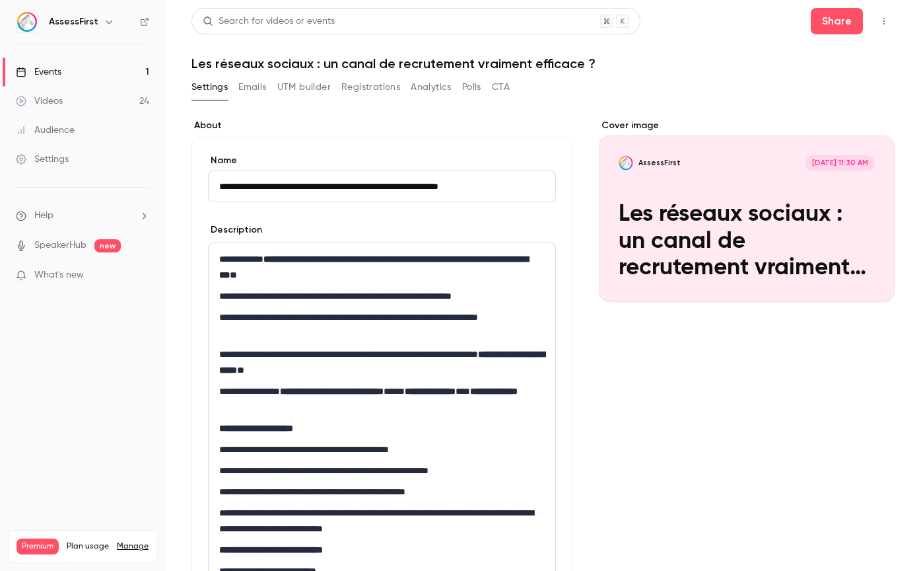  Describe the element at coordinates (747, 210) in the screenshot. I see `section: Cover image` at that location.